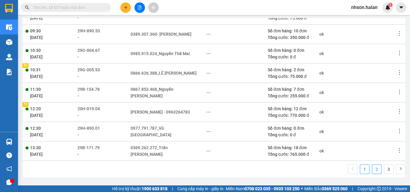  What do you see at coordinates (293, 116) in the screenshot?
I see `div: Tổng cước: 770.000 đ` at bounding box center [293, 116].